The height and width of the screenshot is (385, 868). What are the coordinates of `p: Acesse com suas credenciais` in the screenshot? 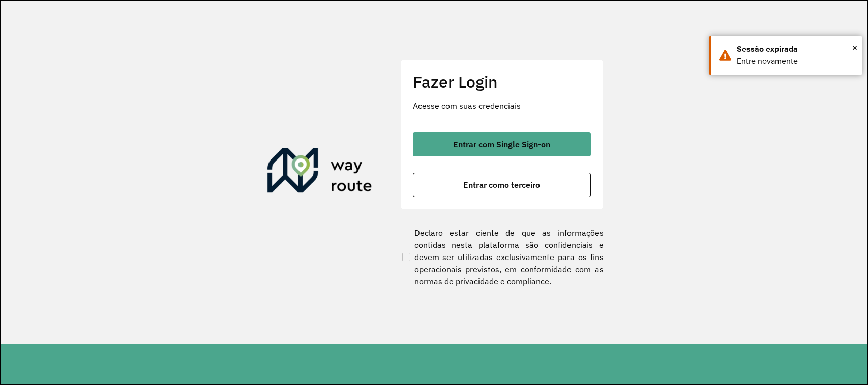 It's located at (502, 106).